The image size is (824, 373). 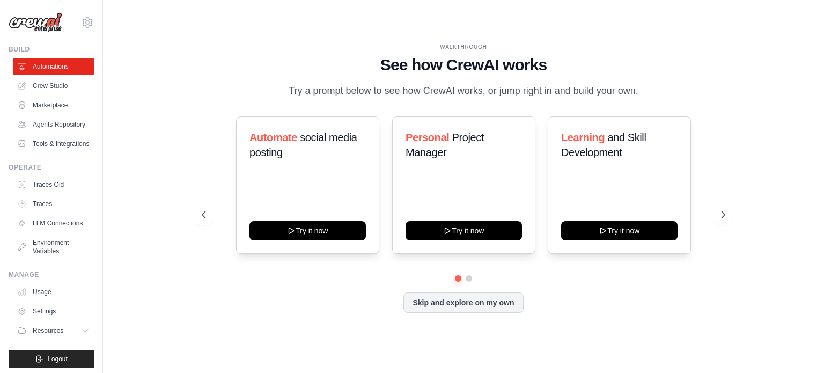 I want to click on span: Logout, so click(x=57, y=359).